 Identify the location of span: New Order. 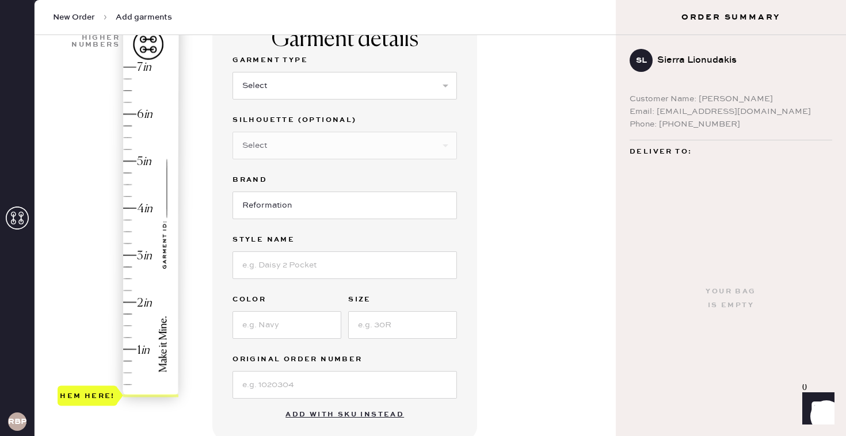
(74, 17).